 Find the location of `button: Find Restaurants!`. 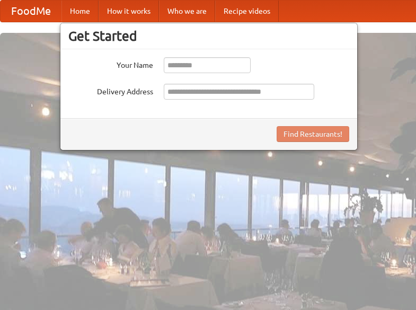

button: Find Restaurants! is located at coordinates (312, 134).